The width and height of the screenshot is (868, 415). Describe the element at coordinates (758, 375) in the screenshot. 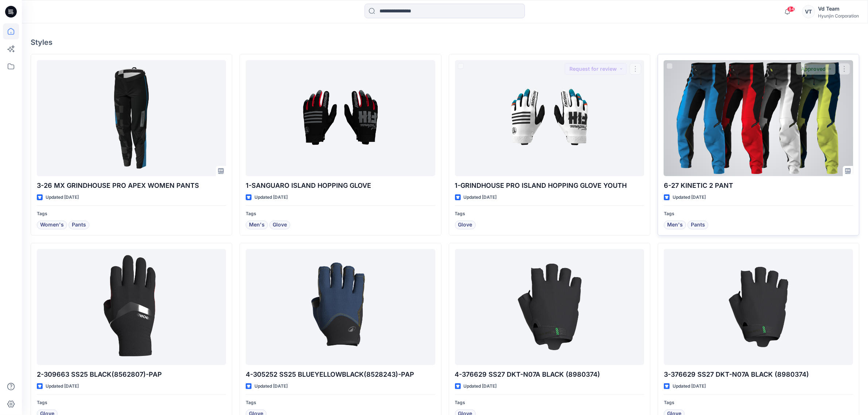

I see `p: 3-376629 SS27 DKT-N07A BLACK (8980374)` at that location.